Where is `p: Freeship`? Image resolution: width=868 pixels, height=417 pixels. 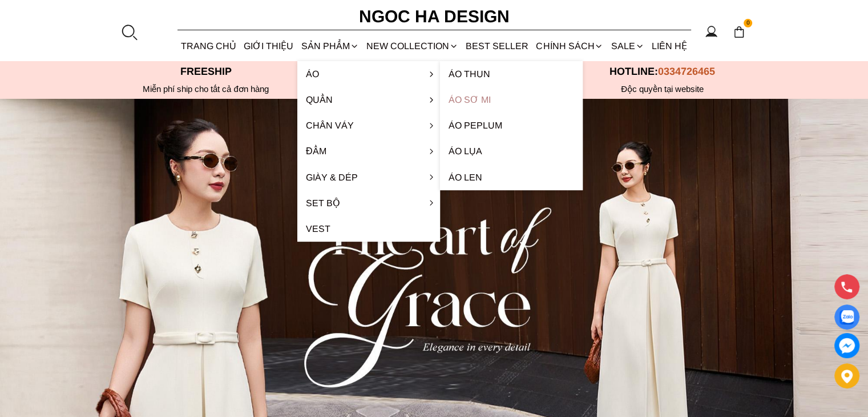 p: Freeship is located at coordinates (206, 72).